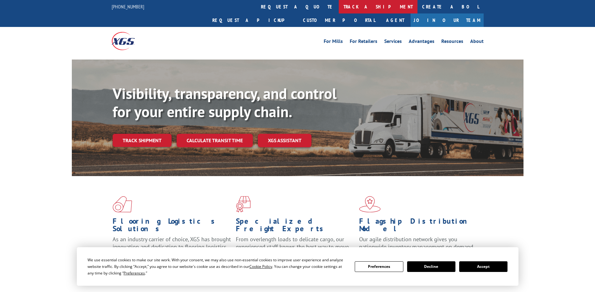 This screenshot has width=595, height=292. Describe the element at coordinates (285, 141) in the screenshot. I see `a: XGS ASSISTANT` at that location.